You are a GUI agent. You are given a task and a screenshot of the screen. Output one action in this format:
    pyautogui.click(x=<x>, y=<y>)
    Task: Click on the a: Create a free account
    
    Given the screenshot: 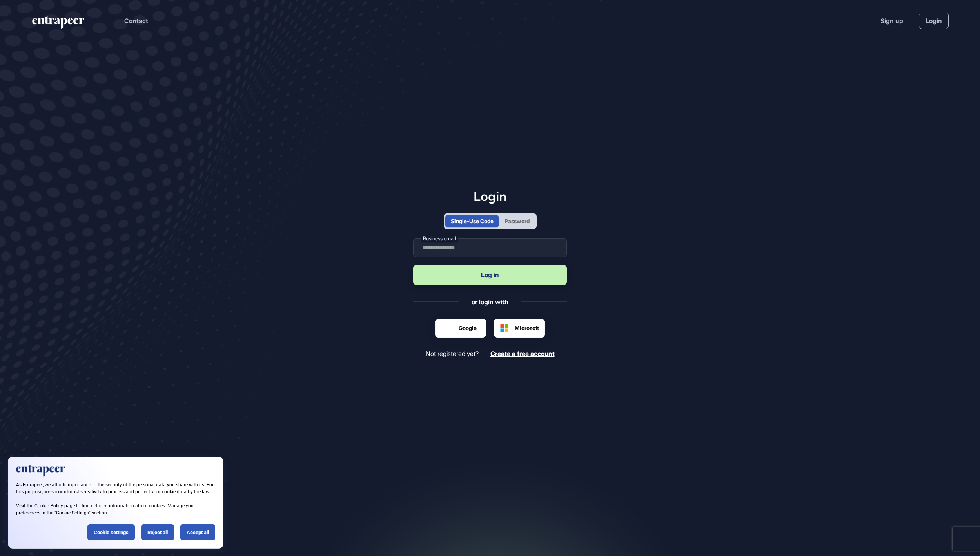 What is the action you would take?
    pyautogui.click(x=523, y=354)
    